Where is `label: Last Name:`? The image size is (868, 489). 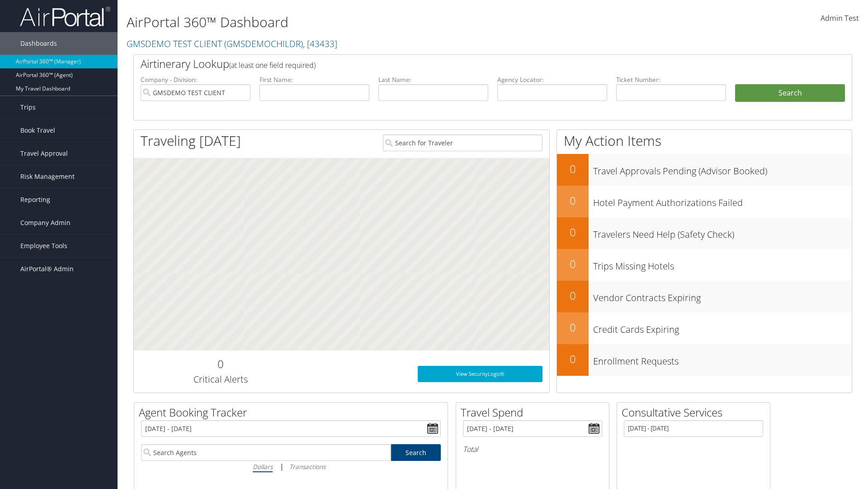 label: Last Name: is located at coordinates (433, 79).